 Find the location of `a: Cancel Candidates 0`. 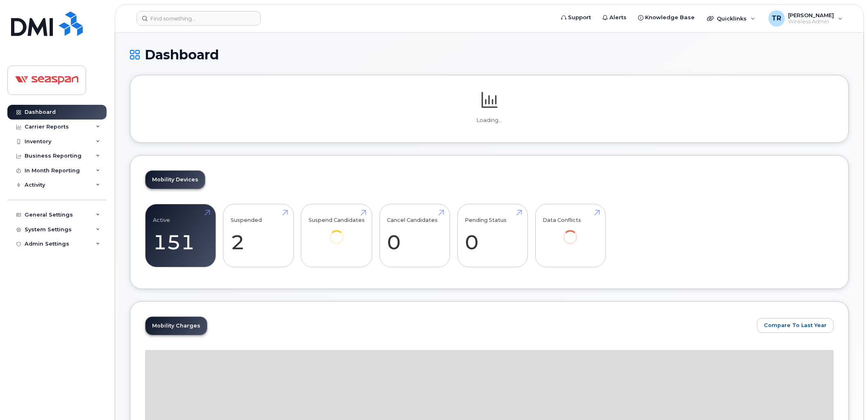

a: Cancel Candidates 0 is located at coordinates (414, 236).